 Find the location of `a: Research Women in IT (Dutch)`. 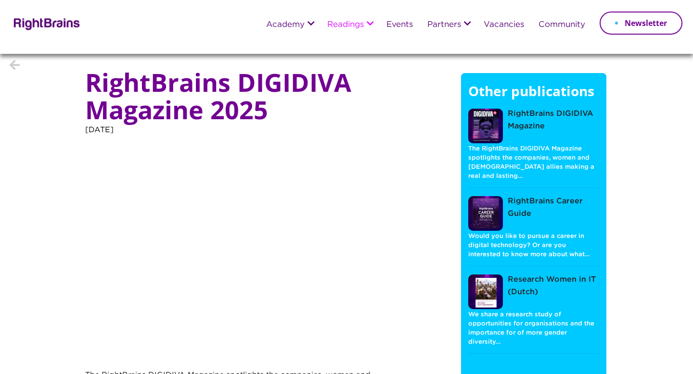

a: Research Women in IT (Dutch) is located at coordinates (534, 292).